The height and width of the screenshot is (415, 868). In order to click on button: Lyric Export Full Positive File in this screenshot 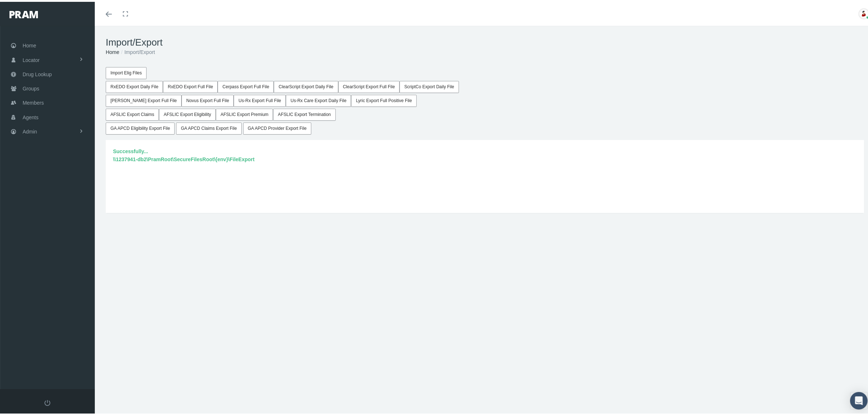, I will do `click(384, 98)`.